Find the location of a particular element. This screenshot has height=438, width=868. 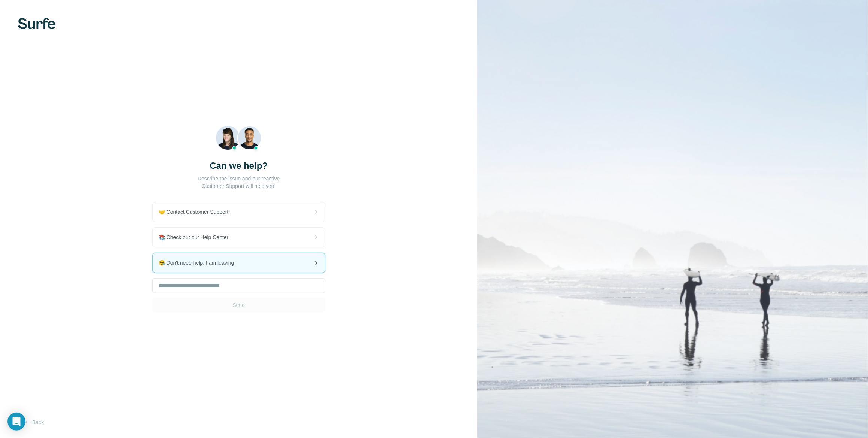

button: Back is located at coordinates (33, 422).